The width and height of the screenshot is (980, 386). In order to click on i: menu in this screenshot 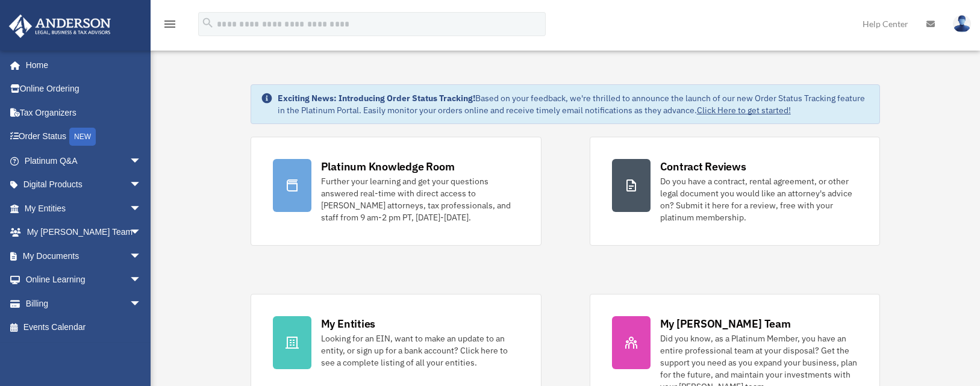, I will do `click(170, 24)`.